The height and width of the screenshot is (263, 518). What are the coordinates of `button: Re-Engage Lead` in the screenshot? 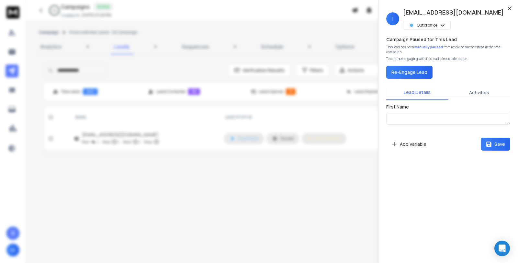 It's located at (409, 72).